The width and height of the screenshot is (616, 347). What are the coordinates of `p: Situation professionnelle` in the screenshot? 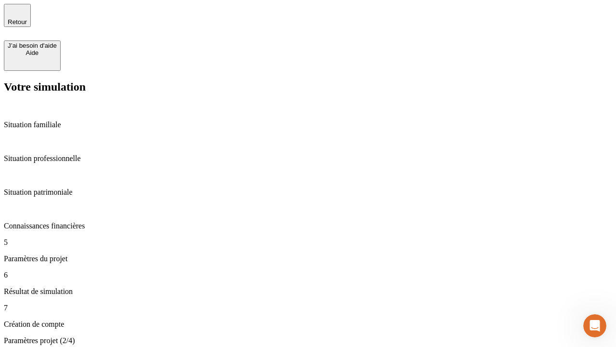 It's located at (308, 158).